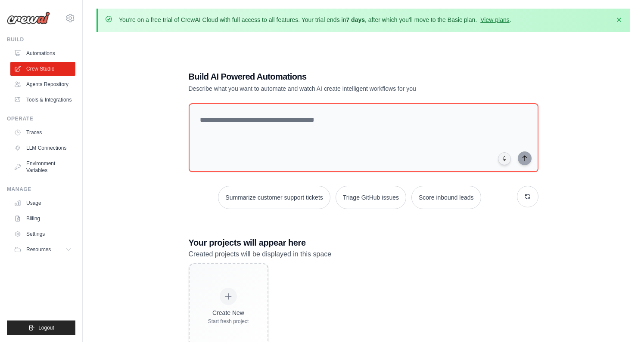  I want to click on h1: Build AI Powered Automations, so click(333, 77).